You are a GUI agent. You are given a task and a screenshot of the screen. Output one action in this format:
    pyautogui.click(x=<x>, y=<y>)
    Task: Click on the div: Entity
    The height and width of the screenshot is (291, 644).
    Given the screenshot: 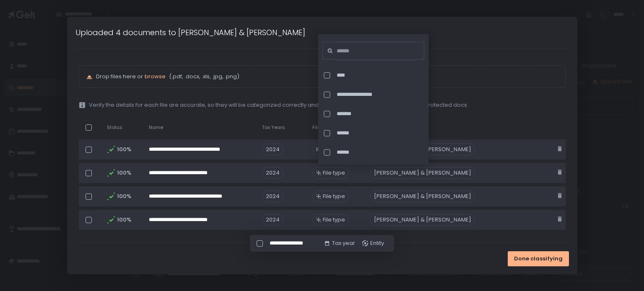 What is the action you would take?
    pyautogui.click(x=373, y=243)
    